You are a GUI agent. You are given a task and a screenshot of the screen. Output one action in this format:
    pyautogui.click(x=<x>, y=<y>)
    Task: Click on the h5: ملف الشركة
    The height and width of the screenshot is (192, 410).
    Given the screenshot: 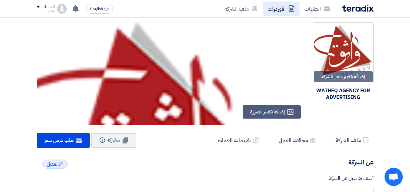 What is the action you would take?
    pyautogui.click(x=348, y=140)
    